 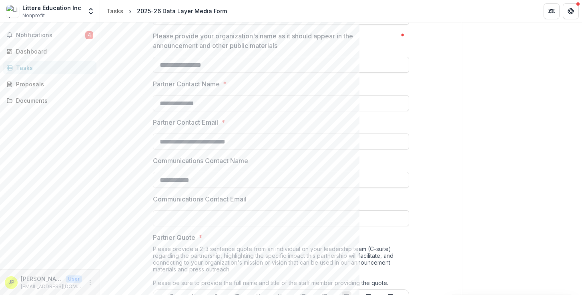 I want to click on a: Documents, so click(x=50, y=100).